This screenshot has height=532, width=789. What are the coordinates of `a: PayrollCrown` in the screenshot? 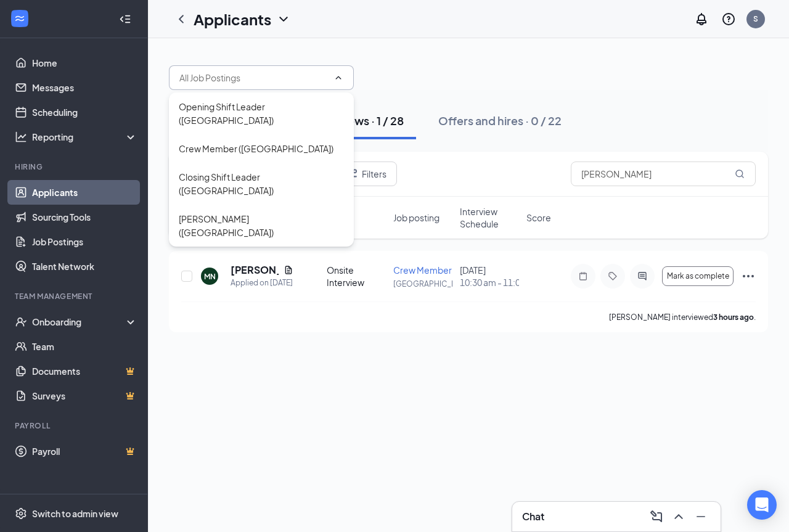 It's located at (85, 451).